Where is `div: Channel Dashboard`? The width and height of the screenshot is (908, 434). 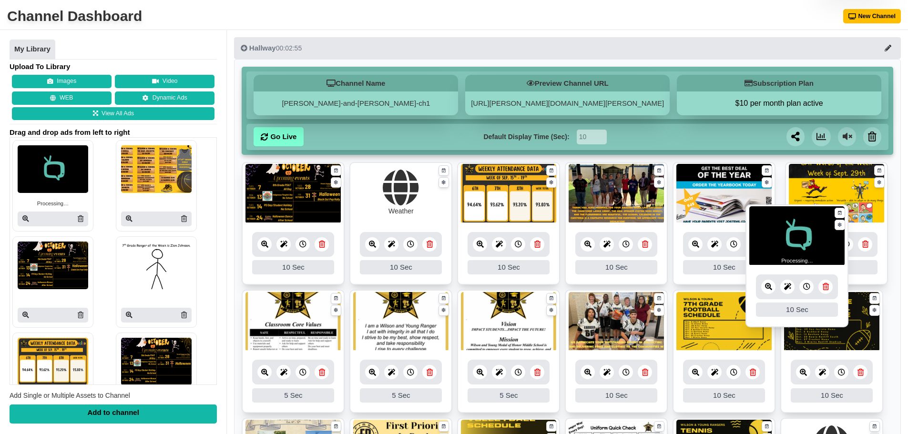
div: Channel Dashboard is located at coordinates (74, 16).